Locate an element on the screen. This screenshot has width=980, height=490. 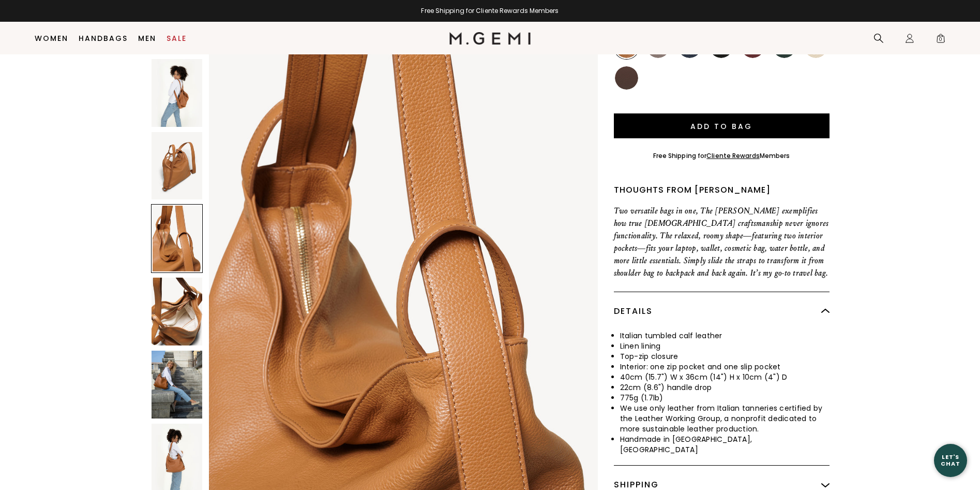
div: Free Shipping for Members is located at coordinates (722, 156).